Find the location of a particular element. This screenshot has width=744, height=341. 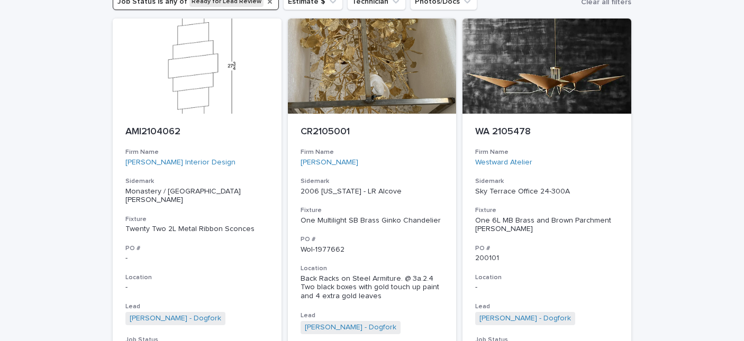

div: Twenty Two 2L Metal Ribbon Sconces is located at coordinates (197, 229).